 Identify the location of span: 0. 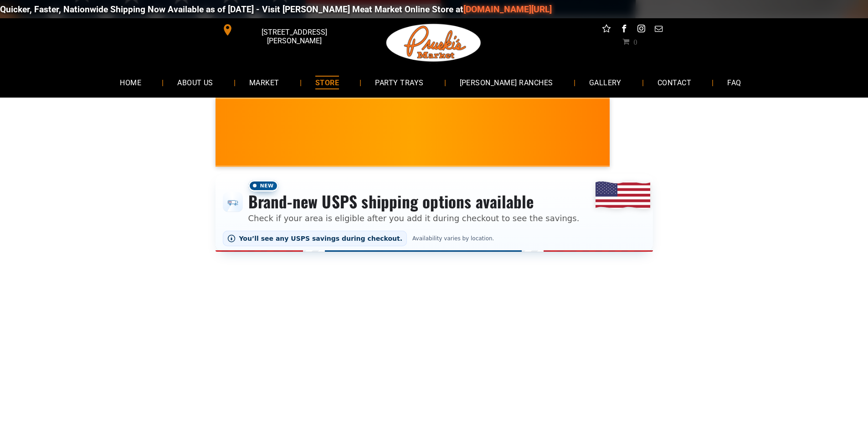
(636, 41).